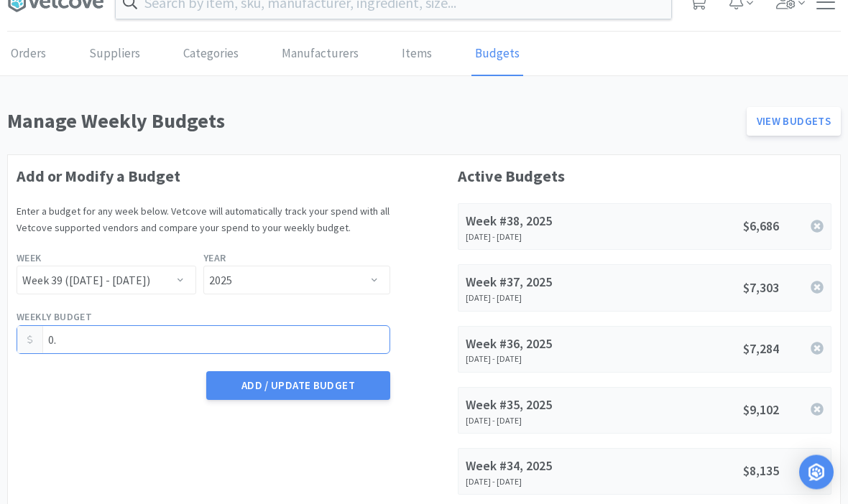  What do you see at coordinates (544, 222) in the screenshot?
I see `div: Week #38, 2025` at bounding box center [544, 222].